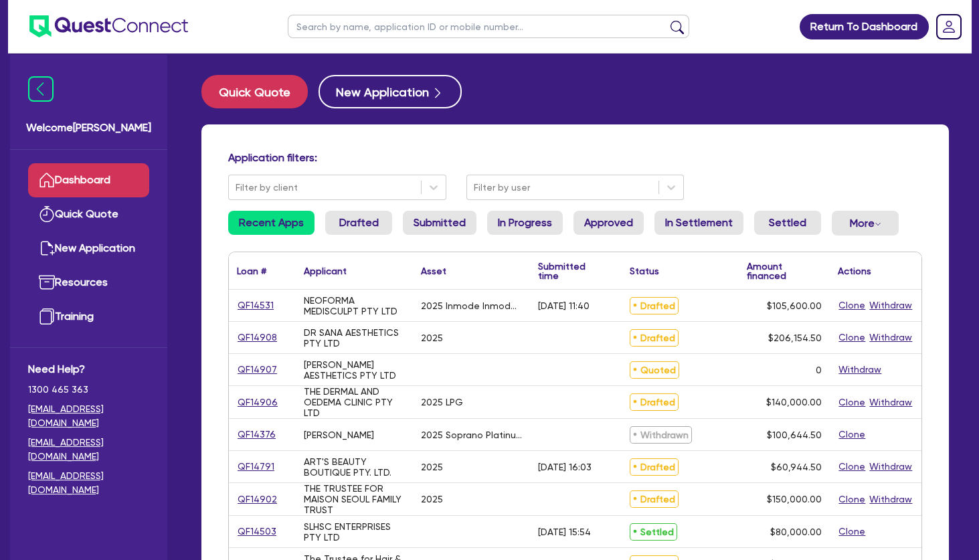  What do you see at coordinates (359, 223) in the screenshot?
I see `a: Drafted` at bounding box center [359, 223].